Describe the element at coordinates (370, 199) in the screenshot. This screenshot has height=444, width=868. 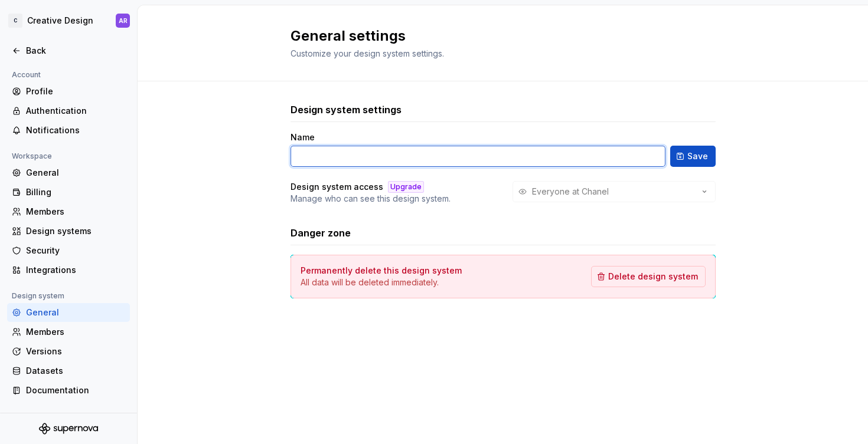
I see `p: Manage who can see this design system.` at that location.